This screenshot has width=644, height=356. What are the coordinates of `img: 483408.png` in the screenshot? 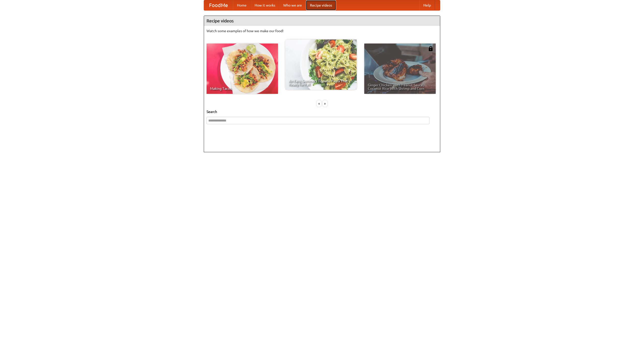 It's located at (431, 49).